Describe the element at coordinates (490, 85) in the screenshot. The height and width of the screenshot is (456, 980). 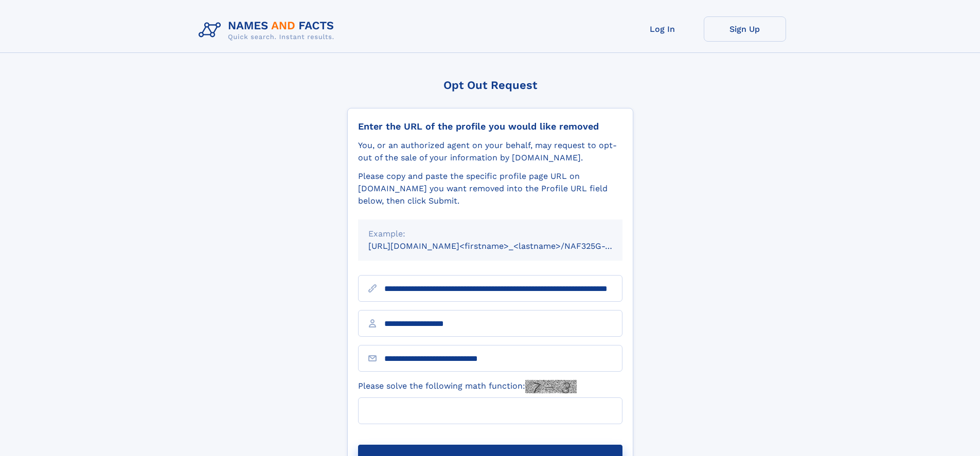
I see `div: Opt Out Request` at that location.